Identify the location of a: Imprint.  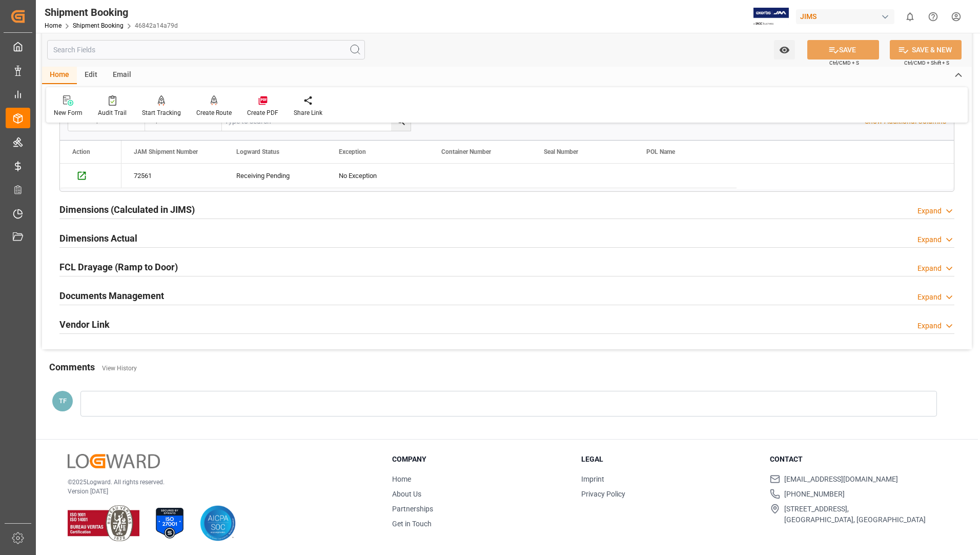
(593, 478).